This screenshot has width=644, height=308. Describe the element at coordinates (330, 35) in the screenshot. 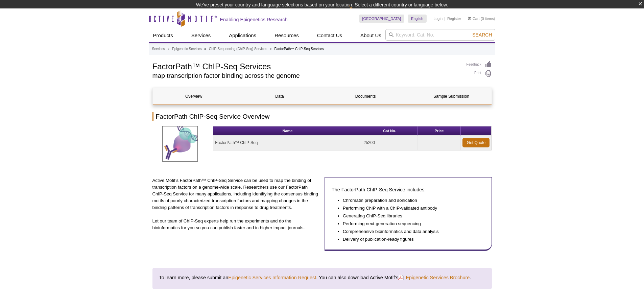

I see `a: Contact Us` at that location.